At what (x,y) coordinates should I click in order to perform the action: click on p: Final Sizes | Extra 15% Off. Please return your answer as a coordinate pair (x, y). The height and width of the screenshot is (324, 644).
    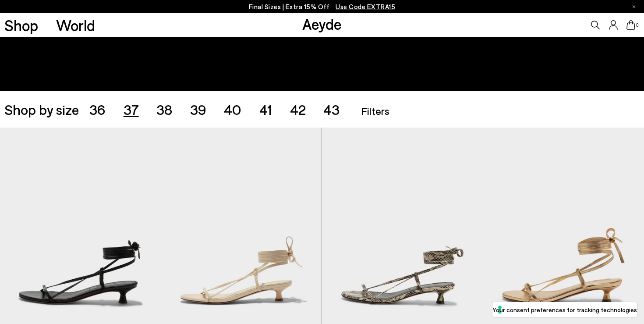
    Looking at the image, I should click on (322, 6).